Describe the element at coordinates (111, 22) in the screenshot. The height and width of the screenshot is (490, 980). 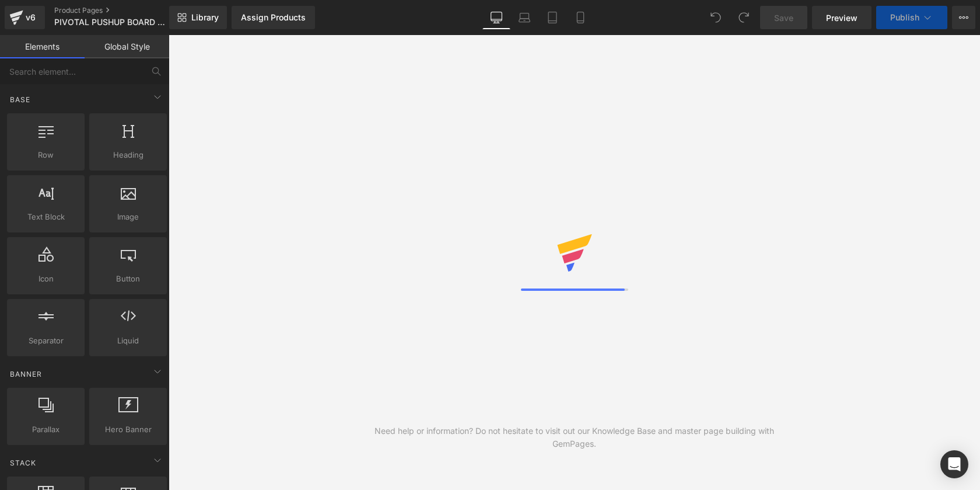
I see `span: PIVOTAL PUSHUP BOARD PAGE ( Big Shoulder ( Not Display)) _PB` at that location.